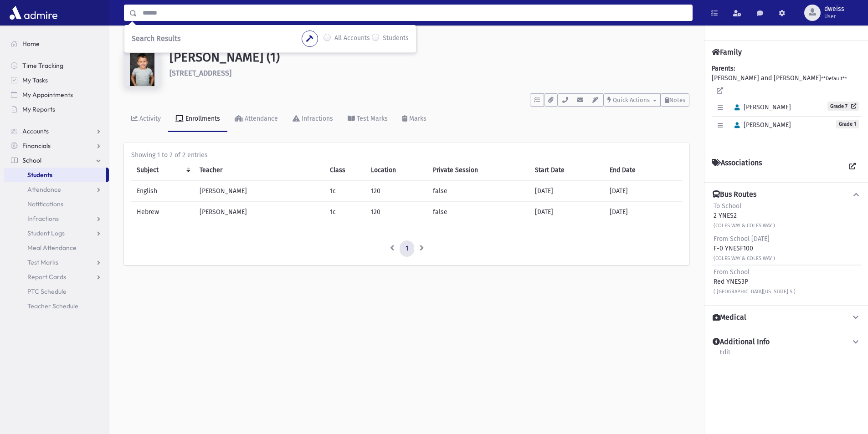 Image resolution: width=868 pixels, height=434 pixels. Describe the element at coordinates (56, 66) in the screenshot. I see `a: Time Tracking` at that location.